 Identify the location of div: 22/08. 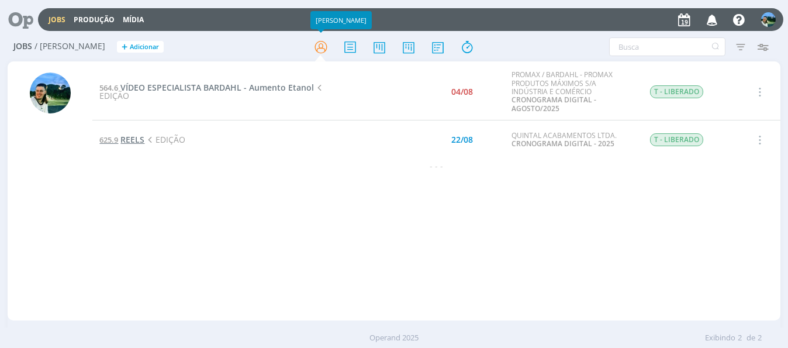
(462, 140).